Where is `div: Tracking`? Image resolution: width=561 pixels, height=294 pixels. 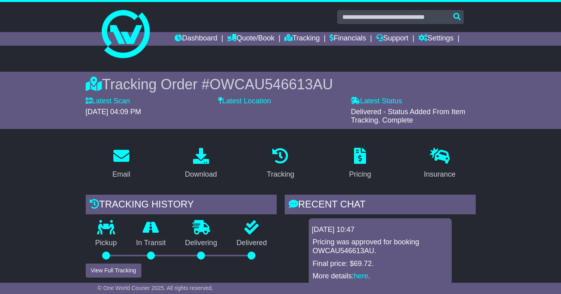 div: Tracking is located at coordinates (280, 174).